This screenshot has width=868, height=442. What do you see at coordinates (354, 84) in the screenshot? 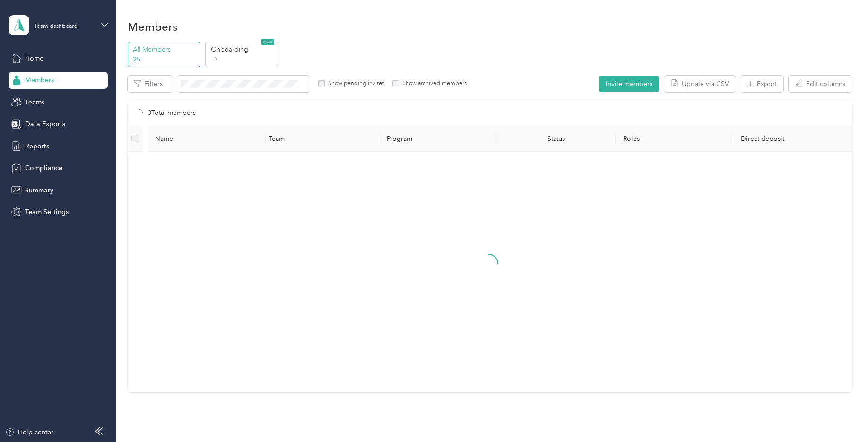
I see `label: Show pending invites` at bounding box center [354, 84].